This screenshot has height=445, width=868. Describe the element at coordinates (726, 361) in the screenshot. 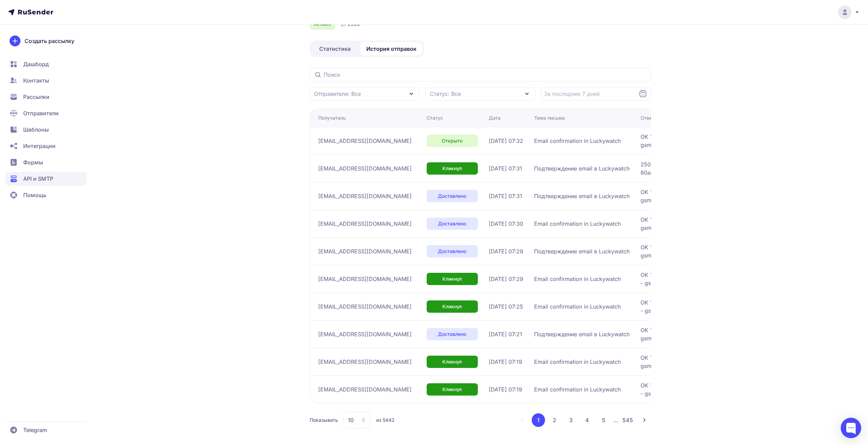

I see `span: OK 1756873193 38308e7fff4ca-337f533211bsi6881481fa.601 - gsmtp` at that location.